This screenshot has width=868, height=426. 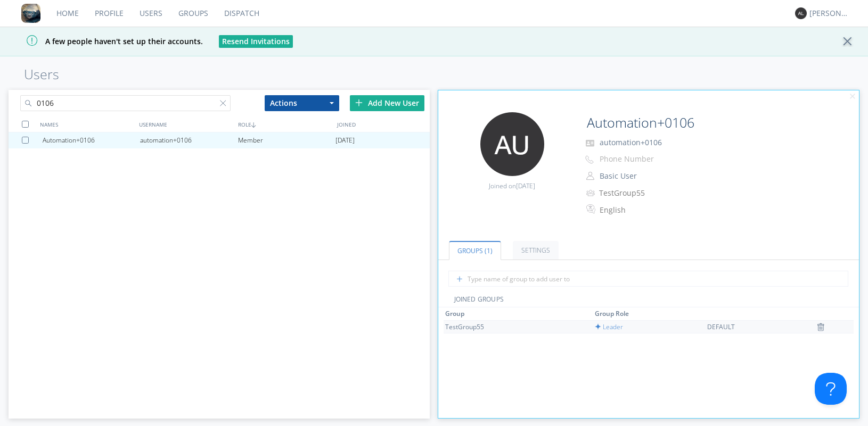 What do you see at coordinates (285, 124) in the screenshot?
I see `div: ROLE` at bounding box center [285, 124].